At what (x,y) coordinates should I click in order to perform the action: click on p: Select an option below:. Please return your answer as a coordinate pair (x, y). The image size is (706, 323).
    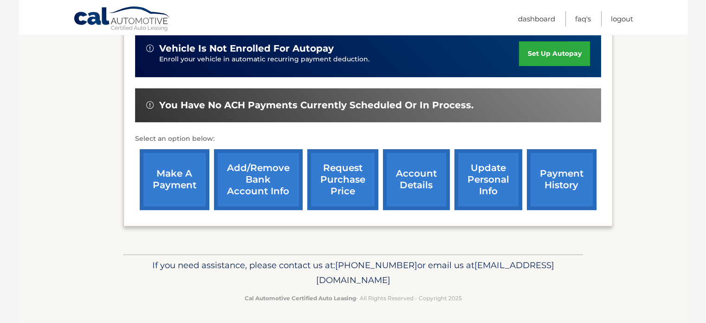
    Looking at the image, I should click on (368, 139).